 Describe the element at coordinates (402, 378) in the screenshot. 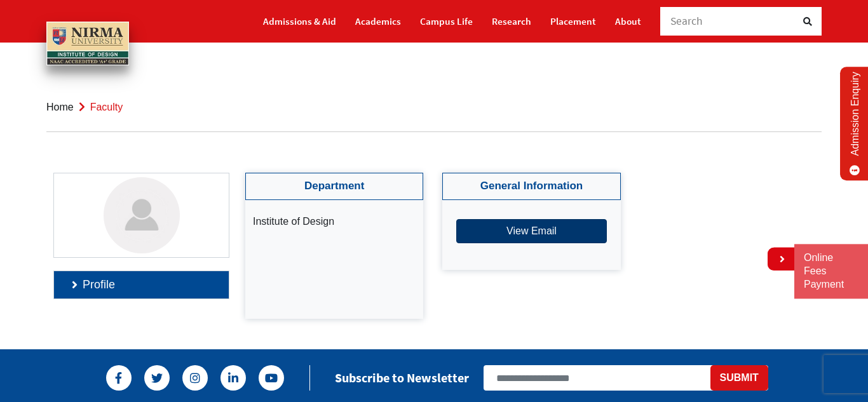

I see `h2: Subscribe to Newsletter` at that location.